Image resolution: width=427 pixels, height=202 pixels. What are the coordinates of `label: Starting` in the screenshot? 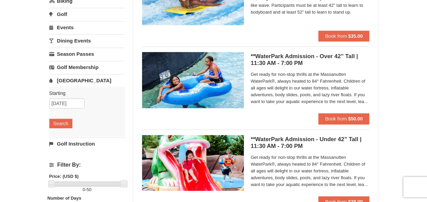 It's located at (85, 93).